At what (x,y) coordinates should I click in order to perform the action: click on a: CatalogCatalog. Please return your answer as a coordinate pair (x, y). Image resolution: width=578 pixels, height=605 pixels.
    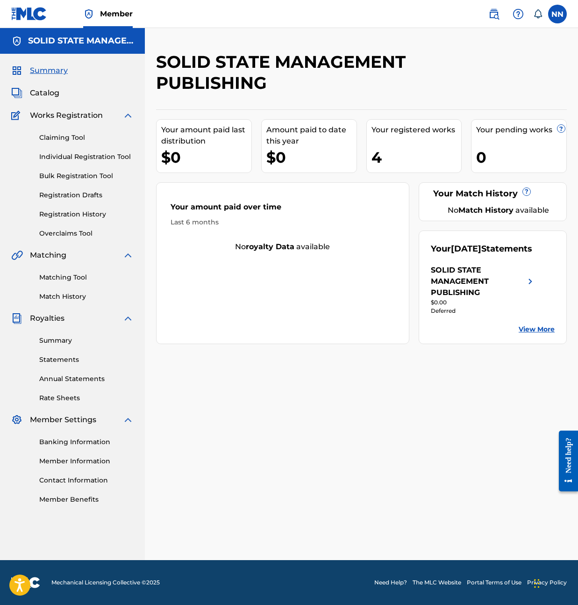
    Looking at the image, I should click on (35, 93).